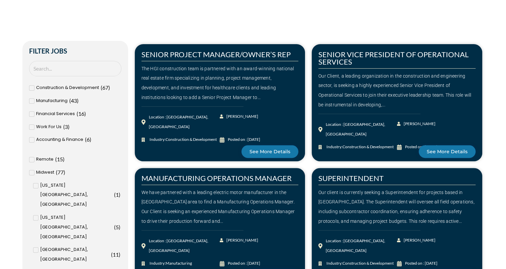  What do you see at coordinates (397, 90) in the screenshot?
I see `div: Our Client, a leading organization in the construction and engineering sector, is seeking a highl...` at bounding box center [397, 90].